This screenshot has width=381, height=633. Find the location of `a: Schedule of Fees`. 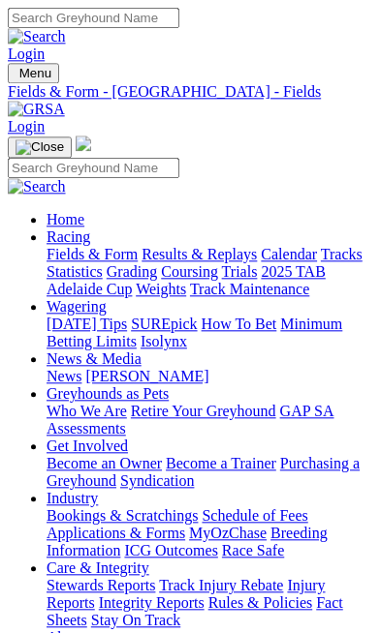

a: Schedule of Fees is located at coordinates (254, 515).